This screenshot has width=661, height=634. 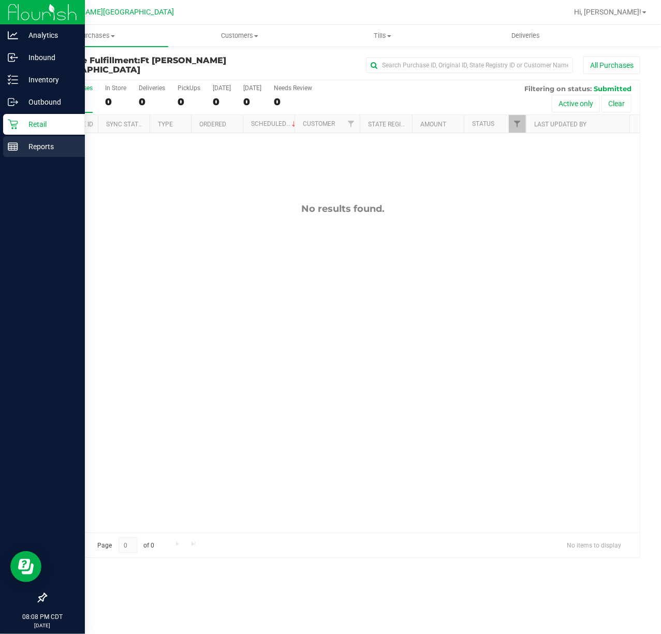 I want to click on span: Page of 0, so click(x=126, y=545).